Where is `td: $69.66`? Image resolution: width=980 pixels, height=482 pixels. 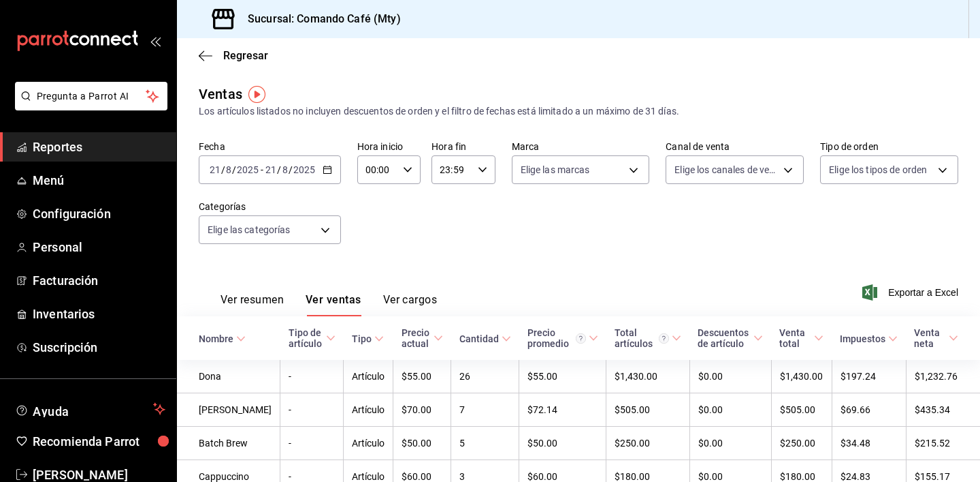
td: $69.66 is located at coordinates (868, 410).